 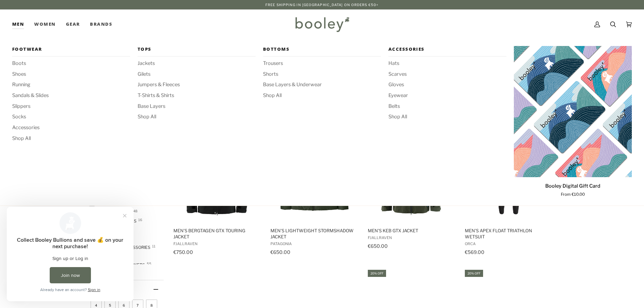 What do you see at coordinates (71, 51) in the screenshot?
I see `a: Footwear` at bounding box center [71, 51].